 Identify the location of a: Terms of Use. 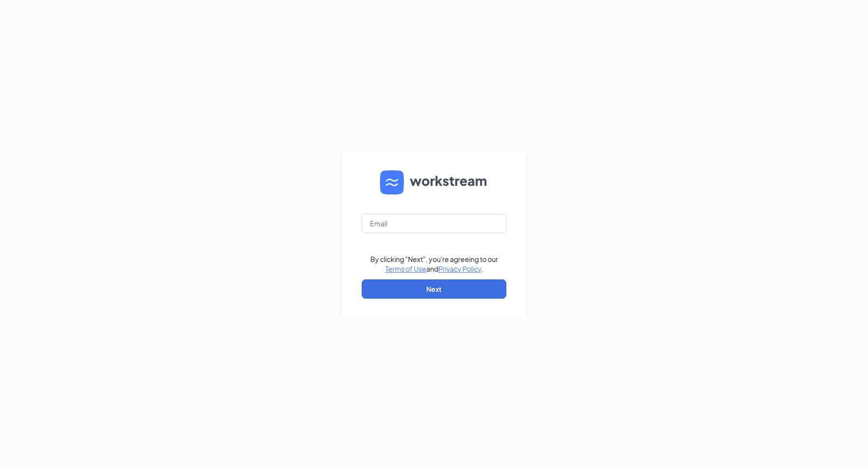
(406, 269).